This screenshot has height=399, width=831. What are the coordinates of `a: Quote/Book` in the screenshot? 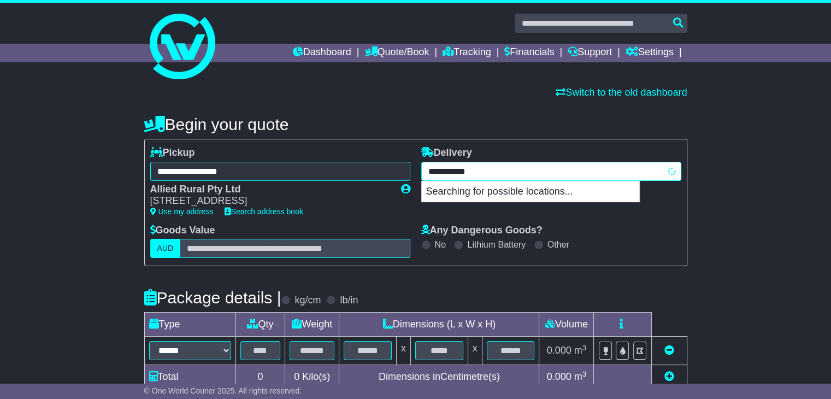 It's located at (397, 53).